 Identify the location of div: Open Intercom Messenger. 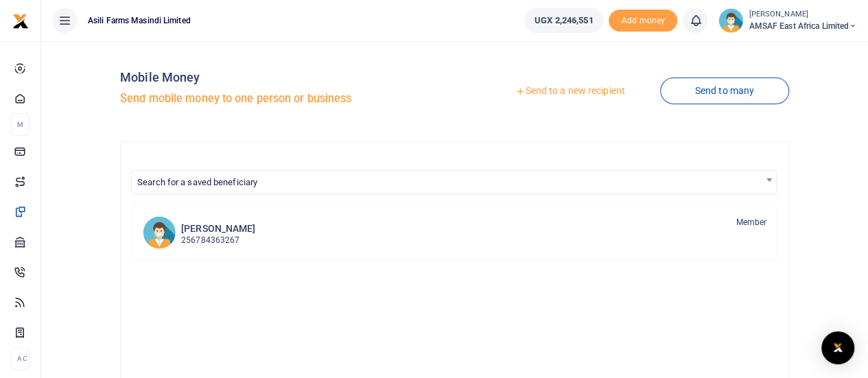
(837, 347).